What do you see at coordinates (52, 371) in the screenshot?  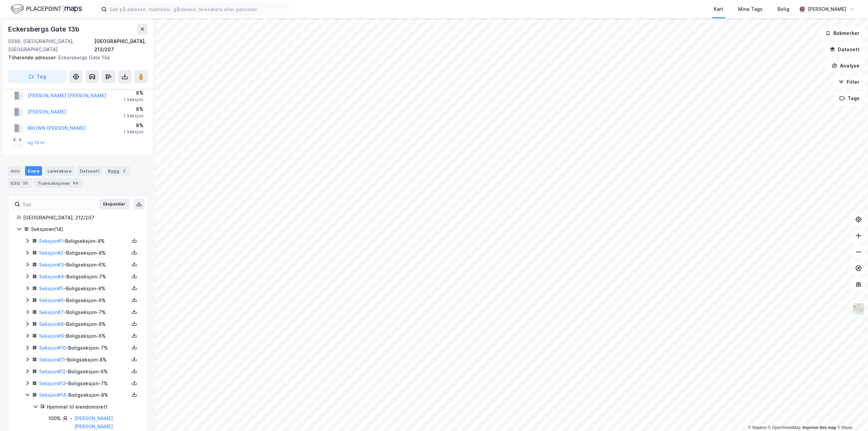 I see `a: Seksjon#12` at bounding box center [52, 371].